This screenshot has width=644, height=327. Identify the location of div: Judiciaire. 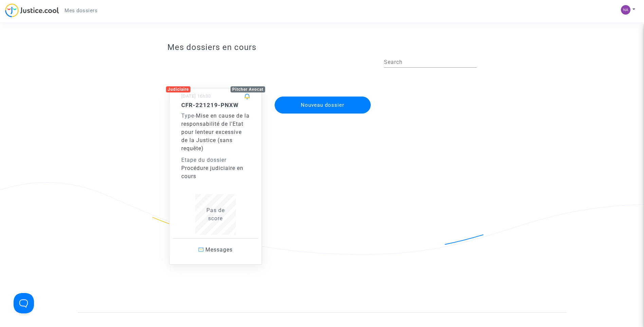
(178, 89).